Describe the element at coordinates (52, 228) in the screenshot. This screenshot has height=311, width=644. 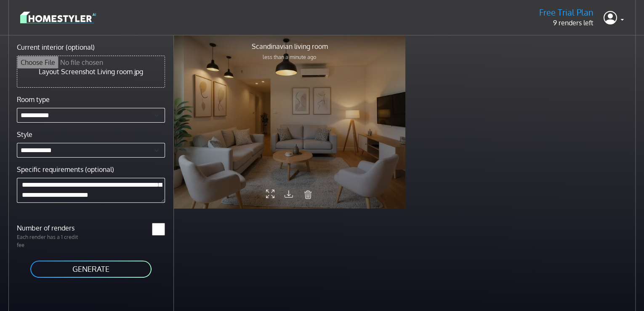
I see `label: Number of renders` at that location.